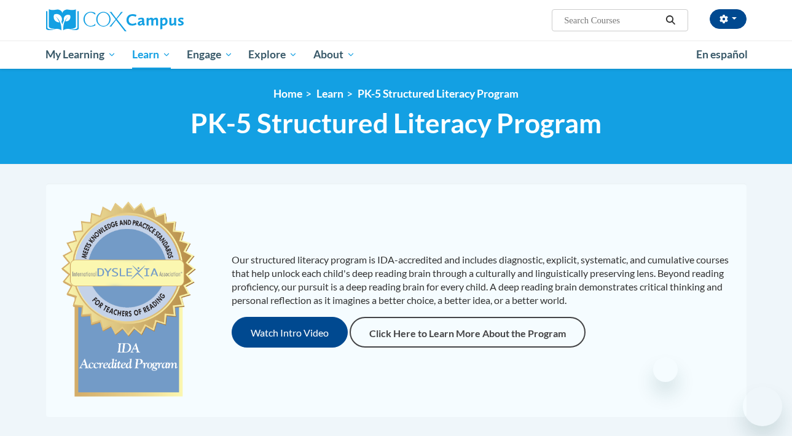 Image resolution: width=792 pixels, height=436 pixels. Describe the element at coordinates (396, 123) in the screenshot. I see `span: PK-5 Structured Literacy Program` at that location.